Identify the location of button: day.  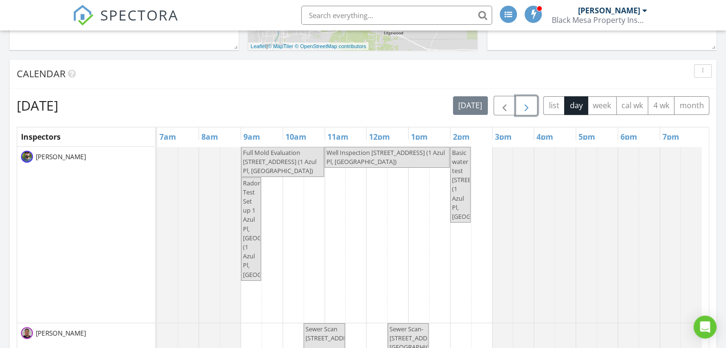
(576, 105).